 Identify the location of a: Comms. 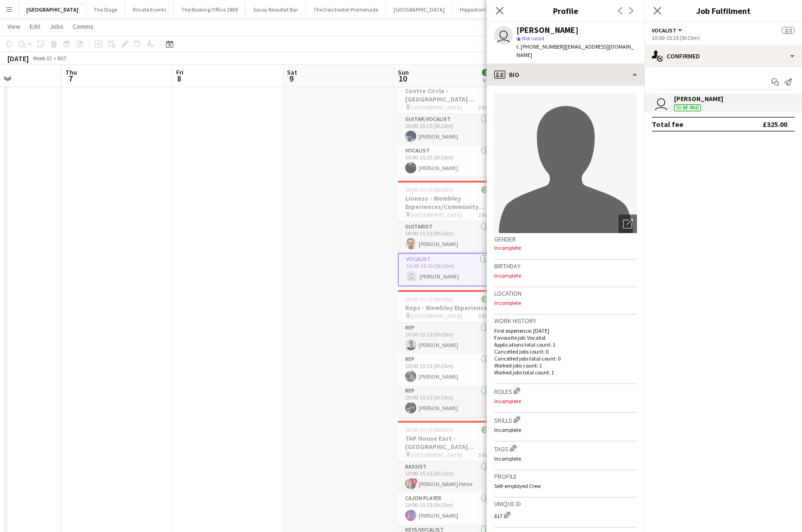
(83, 26).